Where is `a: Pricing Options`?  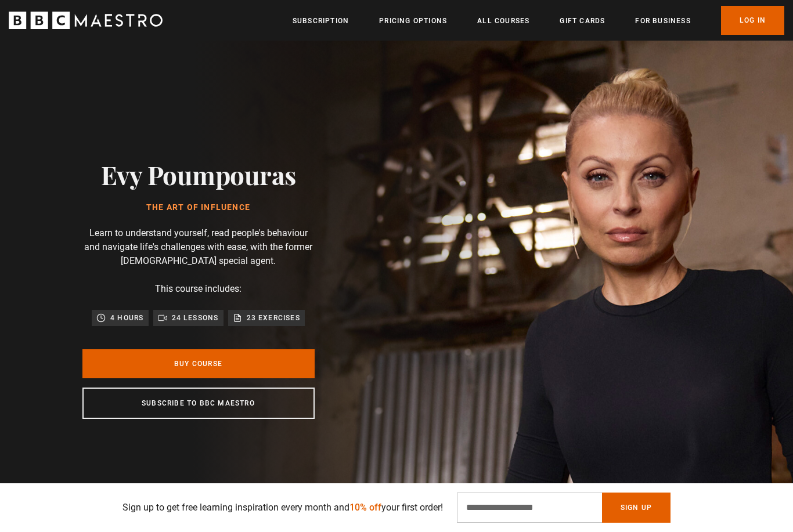
a: Pricing Options is located at coordinates (413, 21).